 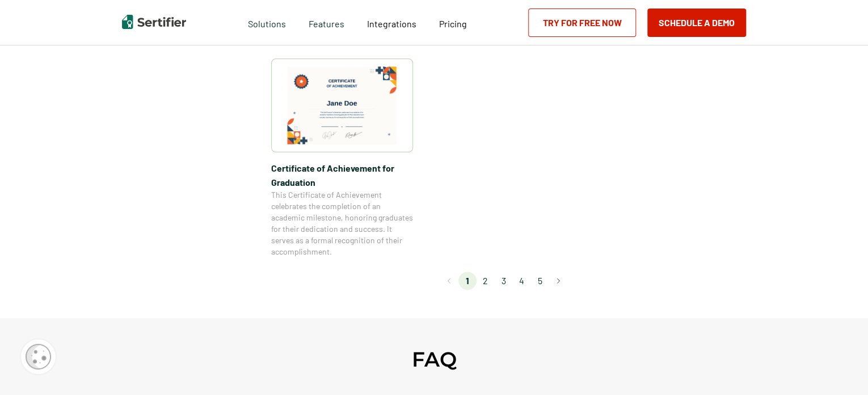 What do you see at coordinates (697, 23) in the screenshot?
I see `a: Schedule a Demo` at bounding box center [697, 23].